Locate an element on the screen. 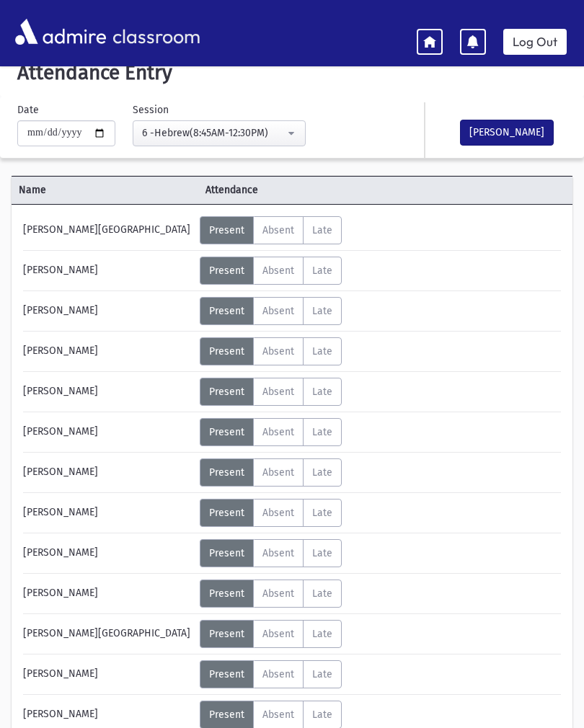 This screenshot has width=584, height=728. span: Attendance is located at coordinates (362, 190).